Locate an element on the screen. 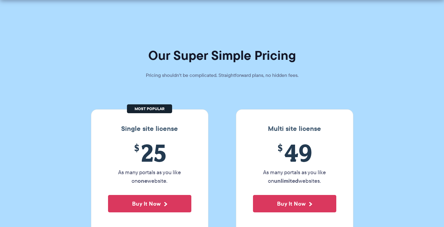  span: 49 is located at coordinates (294, 152).